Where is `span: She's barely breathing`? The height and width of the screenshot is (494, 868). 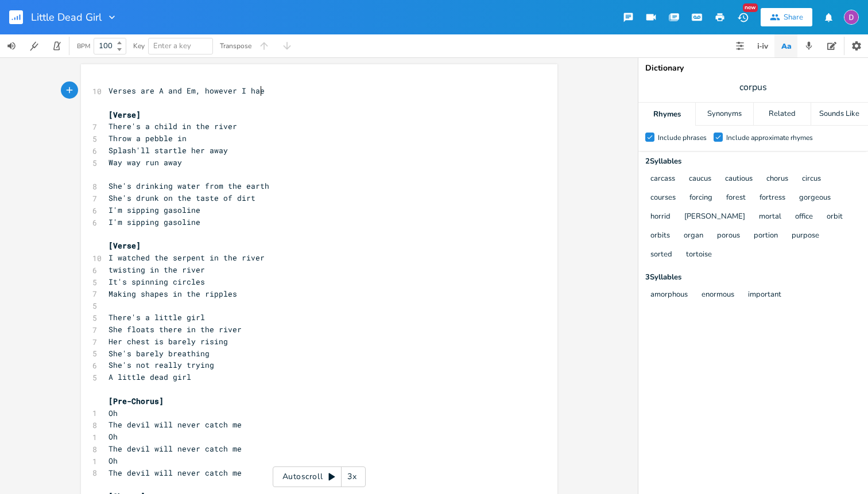
span: She's barely breathing is located at coordinates (159, 354).